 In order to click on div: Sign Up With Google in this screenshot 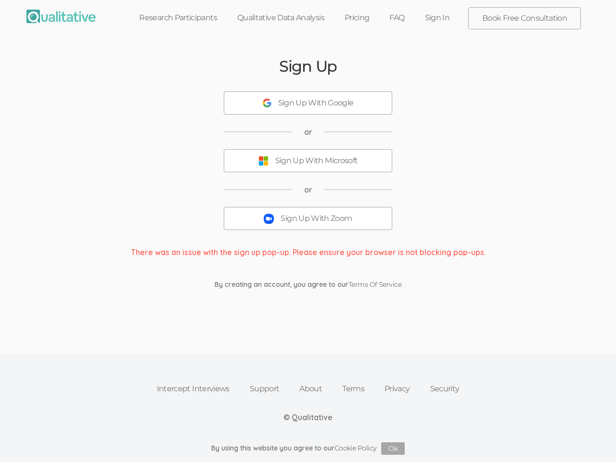, I will do `click(316, 103)`.